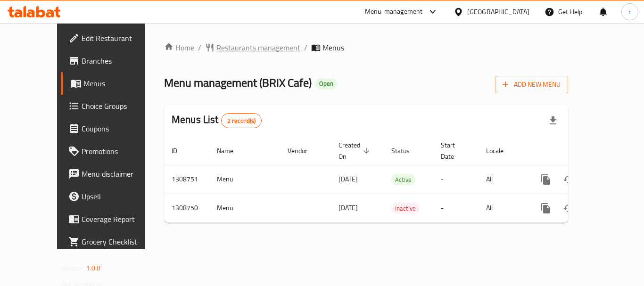  I want to click on th: Actions, so click(579, 151).